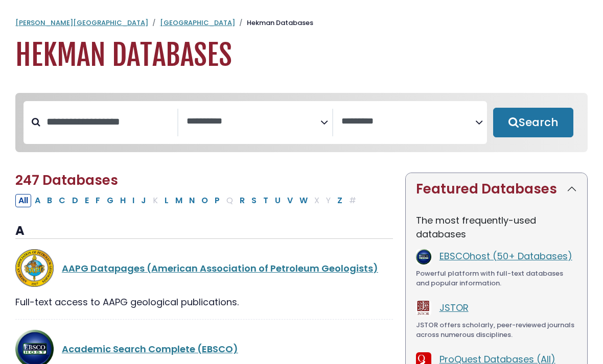 Image resolution: width=603 pixels, height=364 pixels. I want to click on a: AAPG Datapages (American Association of Petroleum Geologists), so click(220, 268).